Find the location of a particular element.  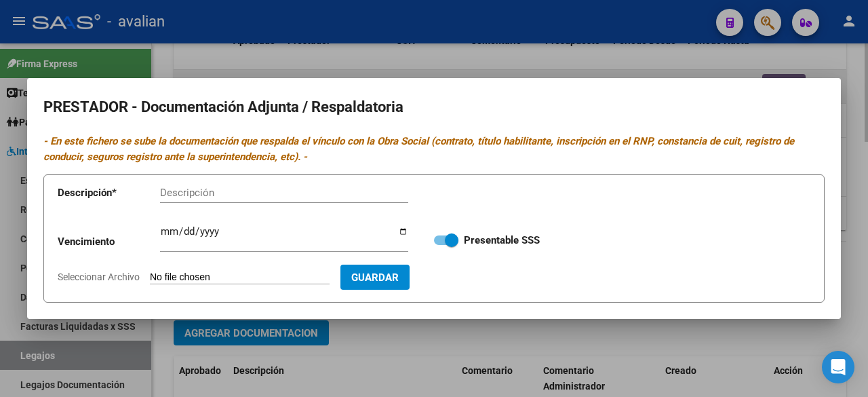

p: Vencimiento is located at coordinates (108, 241).